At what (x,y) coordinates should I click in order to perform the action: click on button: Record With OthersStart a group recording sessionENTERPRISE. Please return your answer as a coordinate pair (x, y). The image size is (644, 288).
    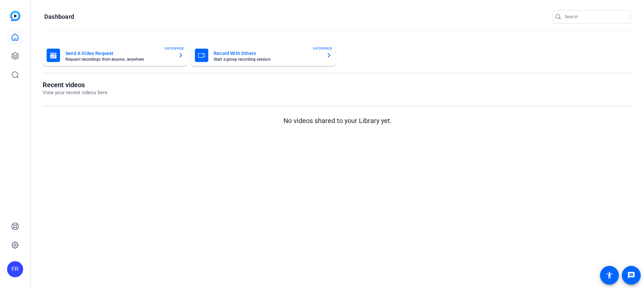
    Looking at the image, I should click on (263, 56).